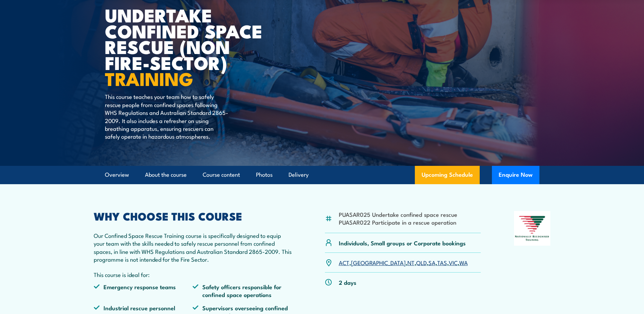 The height and width of the screenshot is (314, 644). Describe the element at coordinates (221, 175) in the screenshot. I see `a: Course content` at that location.